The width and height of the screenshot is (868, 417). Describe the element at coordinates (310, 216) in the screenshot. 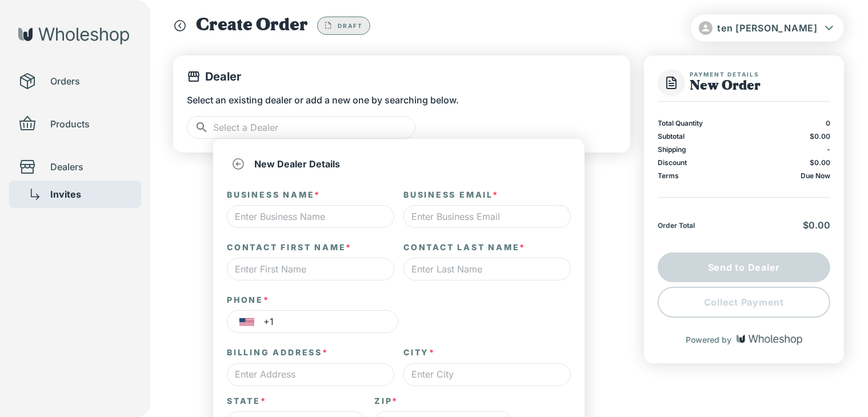

I see `input: Enter Business Name` at that location.